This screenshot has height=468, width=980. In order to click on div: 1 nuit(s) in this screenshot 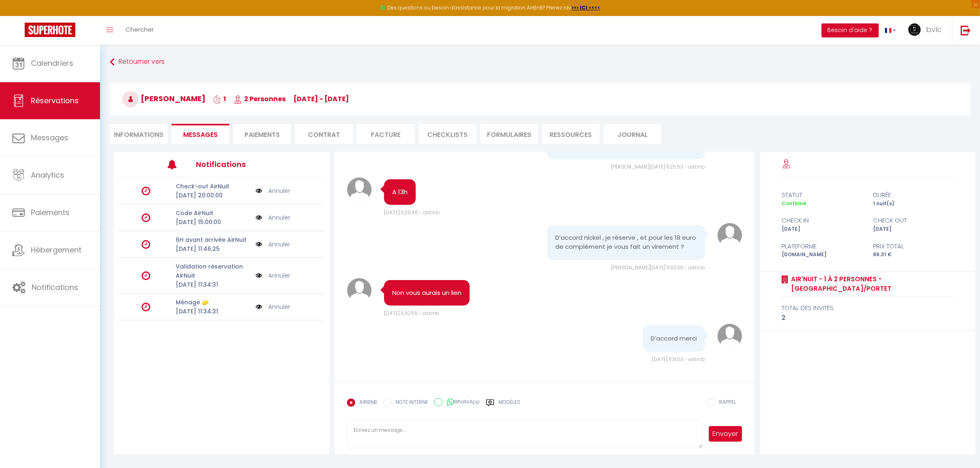, I will do `click(913, 203)`.